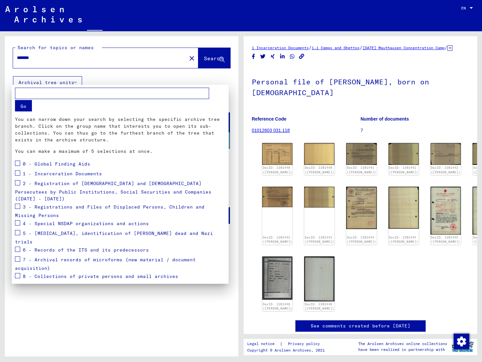 This screenshot has width=482, height=362. Describe the element at coordinates (23, 106) in the screenshot. I see `button: Go` at that location.